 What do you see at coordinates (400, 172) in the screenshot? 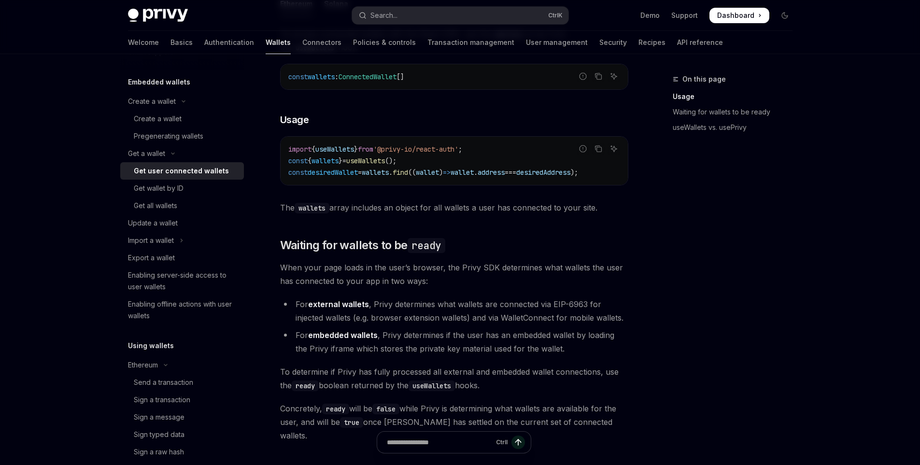
I see `span: find` at bounding box center [400, 172].